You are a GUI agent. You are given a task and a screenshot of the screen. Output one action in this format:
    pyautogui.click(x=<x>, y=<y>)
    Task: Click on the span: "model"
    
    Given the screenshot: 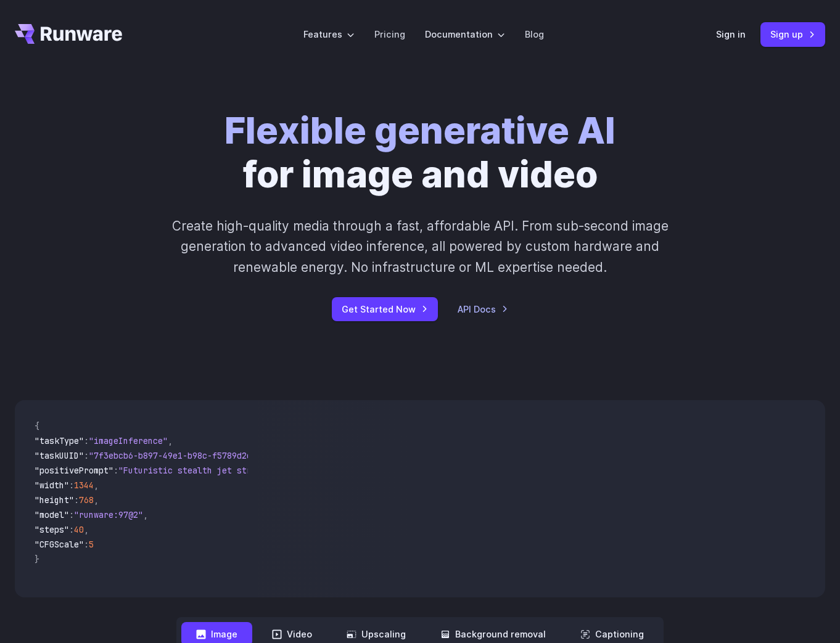 What is the action you would take?
    pyautogui.click(x=52, y=515)
    